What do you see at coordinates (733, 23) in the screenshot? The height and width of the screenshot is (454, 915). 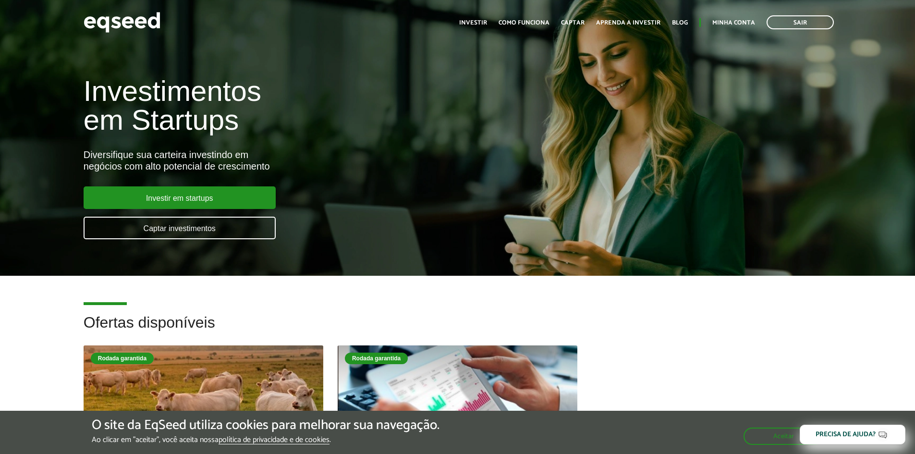 I see `a: Minha conta` at bounding box center [733, 23].